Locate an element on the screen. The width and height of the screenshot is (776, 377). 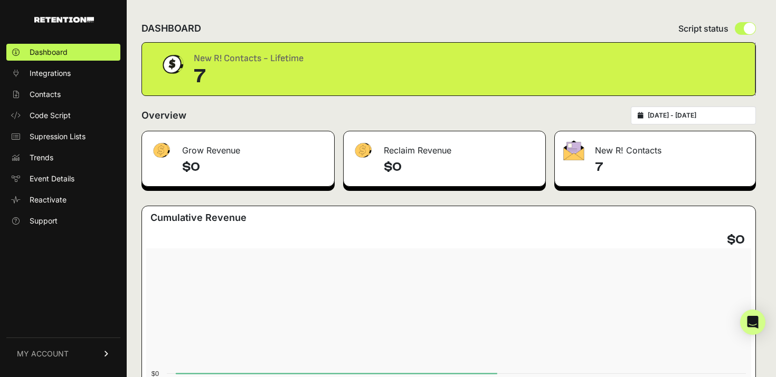
span: Code Script is located at coordinates (50, 116).